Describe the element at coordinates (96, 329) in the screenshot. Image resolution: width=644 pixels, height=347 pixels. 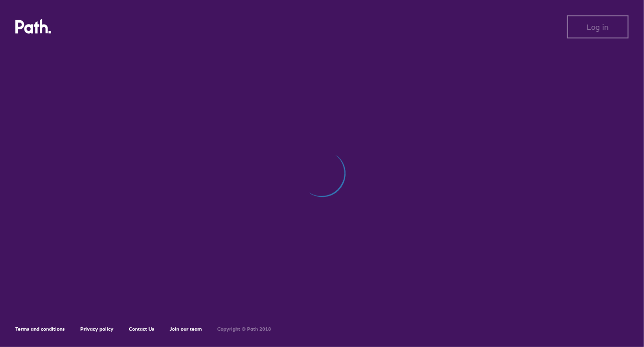
I see `a: Privacy policy` at that location.